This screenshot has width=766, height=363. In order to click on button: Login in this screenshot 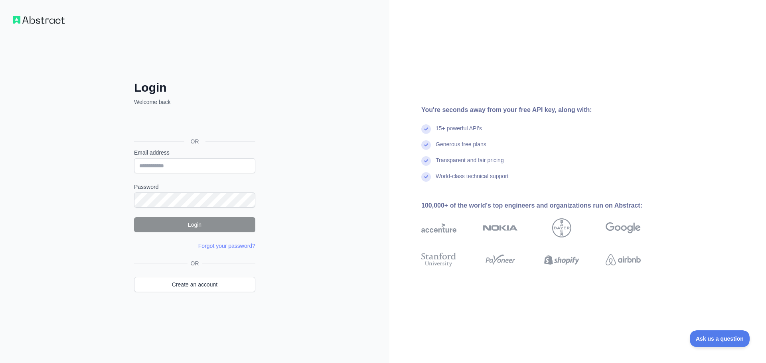, I will do `click(195, 225)`.